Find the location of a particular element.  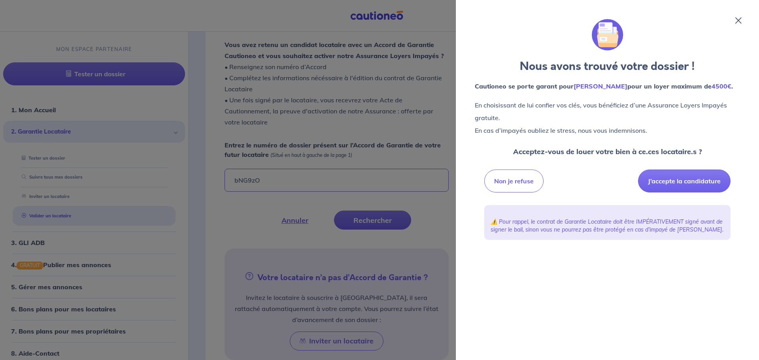

strong: Acceptez-vous de louer votre bien à ce.ces locataire.s ? is located at coordinates (608, 151).